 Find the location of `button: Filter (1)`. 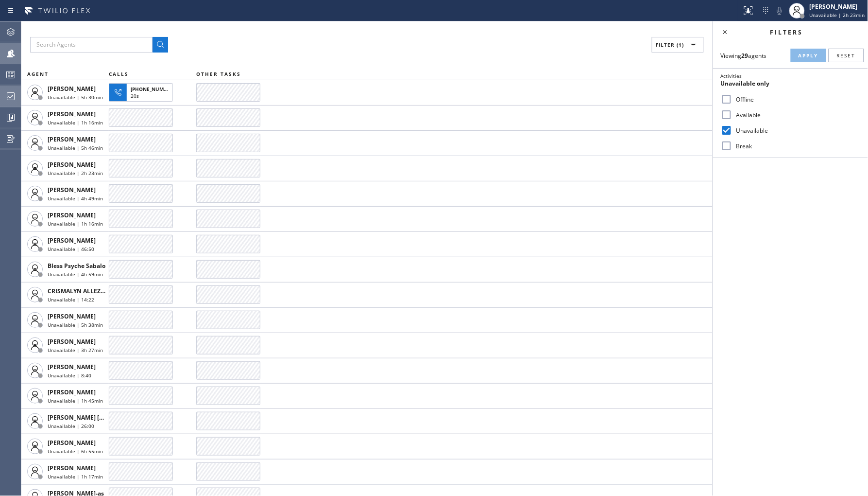

button: Filter (1) is located at coordinates (678, 45).